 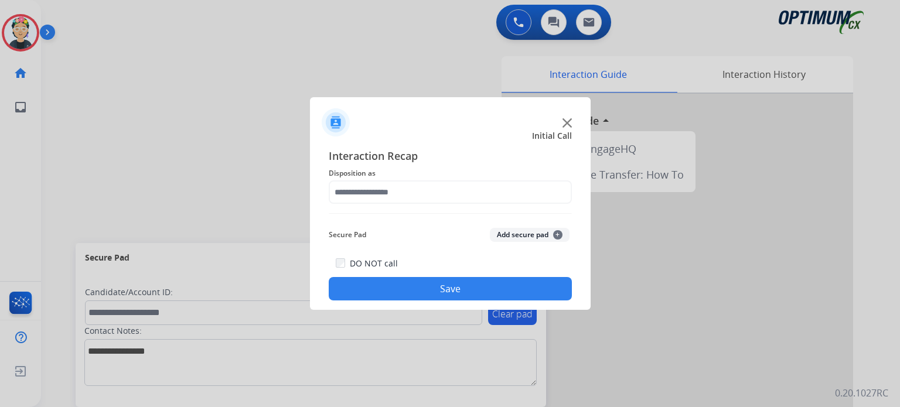 What do you see at coordinates (347, 235) in the screenshot?
I see `span: Secure Pad` at bounding box center [347, 235].